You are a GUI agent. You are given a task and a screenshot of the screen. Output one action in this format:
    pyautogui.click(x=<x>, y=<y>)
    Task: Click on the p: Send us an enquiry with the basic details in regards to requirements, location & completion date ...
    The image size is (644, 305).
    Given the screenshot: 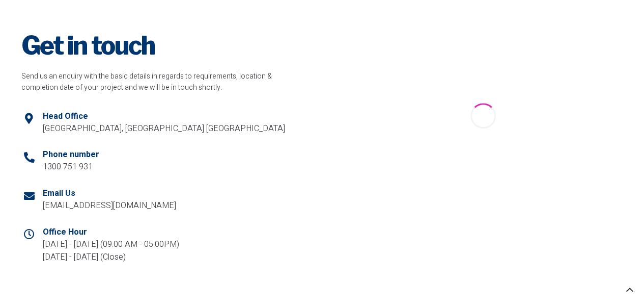 What is the action you would take?
    pyautogui.click(x=161, y=82)
    